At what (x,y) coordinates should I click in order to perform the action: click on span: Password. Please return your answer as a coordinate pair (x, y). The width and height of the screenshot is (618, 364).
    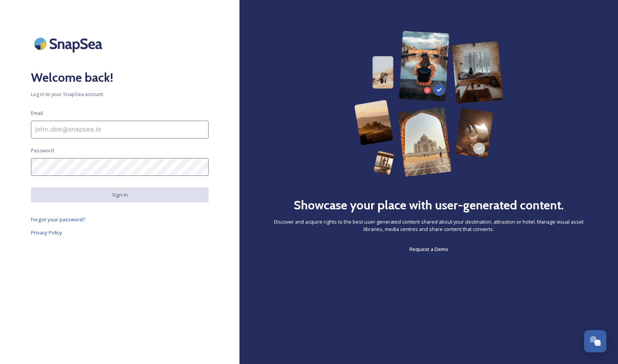
    Looking at the image, I should click on (43, 150).